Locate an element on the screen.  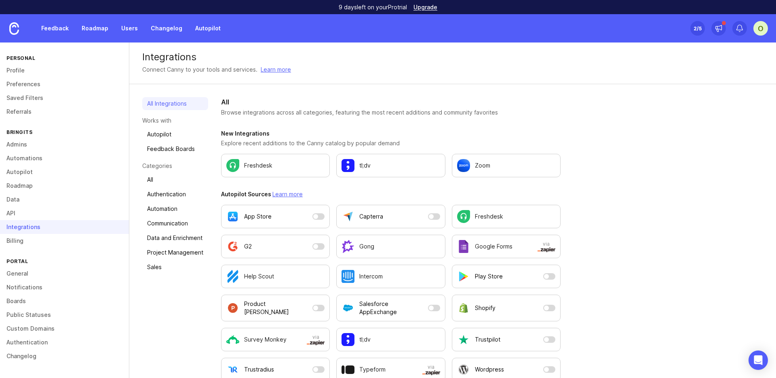
button: App Store is currently disabled as an Autopilot data source. Open a modal to adjust settings. is located at coordinates (275, 216).